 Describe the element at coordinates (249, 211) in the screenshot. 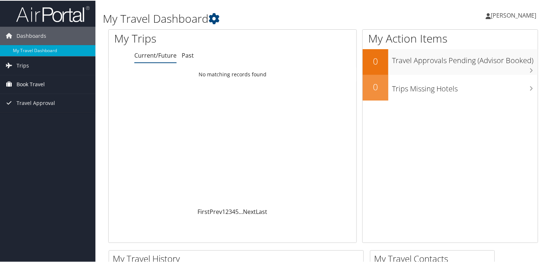

I see `a: Next` at that location.